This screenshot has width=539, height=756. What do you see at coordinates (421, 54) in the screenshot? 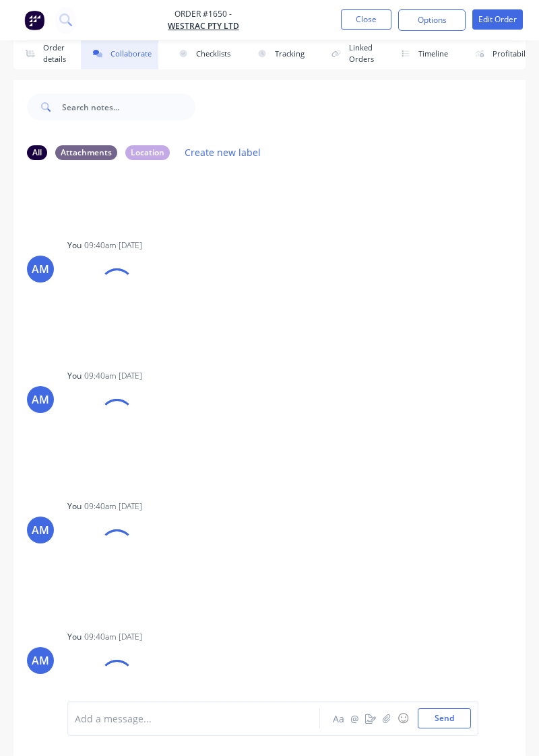
I see `button: Timeline` at bounding box center [421, 54].